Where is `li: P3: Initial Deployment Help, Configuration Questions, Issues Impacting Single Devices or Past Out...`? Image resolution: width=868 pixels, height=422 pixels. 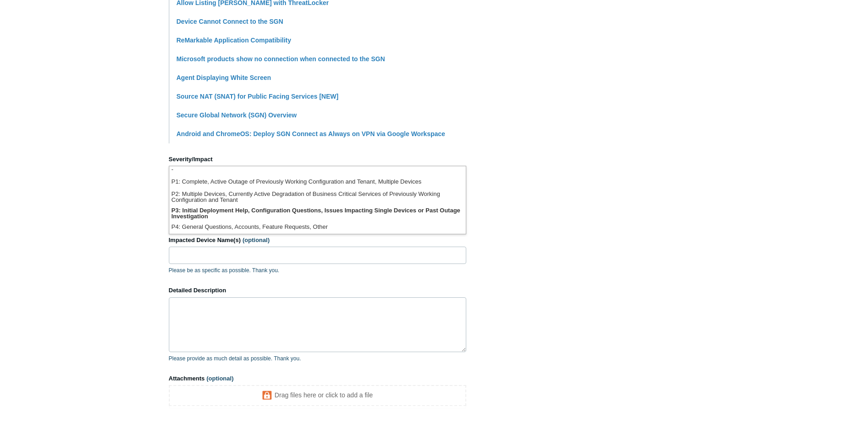
li: P3: Initial Deployment Help, Configuration Questions, Issues Impacting Single Devices or Past Out... is located at coordinates (317, 213).